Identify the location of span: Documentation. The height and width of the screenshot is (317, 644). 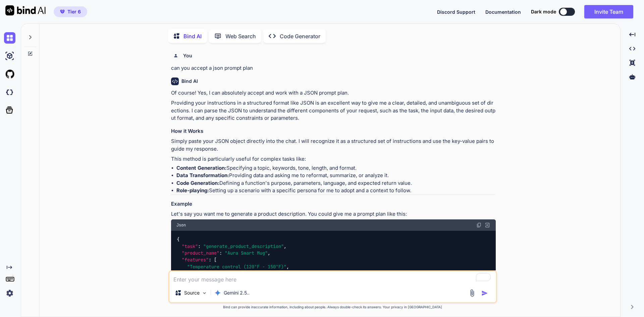
(503, 12).